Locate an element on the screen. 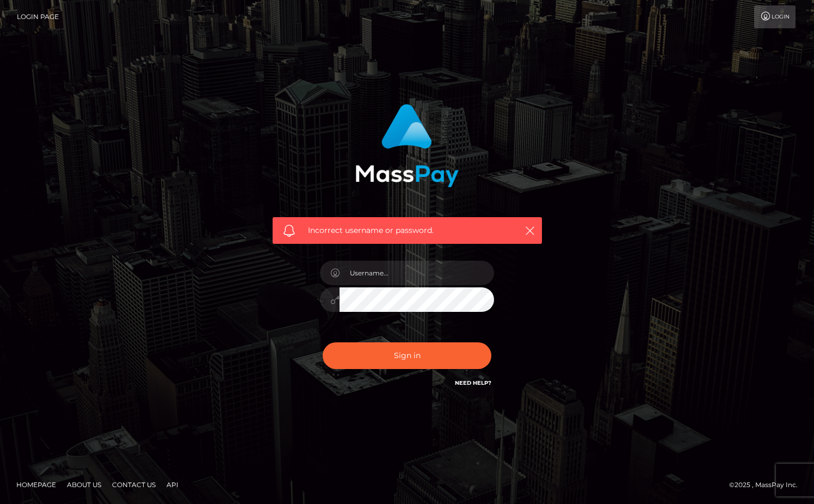  button: Sign in is located at coordinates (407, 356).